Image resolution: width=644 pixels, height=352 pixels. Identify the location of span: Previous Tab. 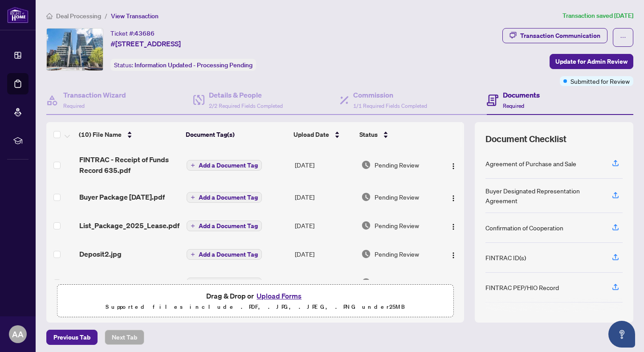
(72, 337).